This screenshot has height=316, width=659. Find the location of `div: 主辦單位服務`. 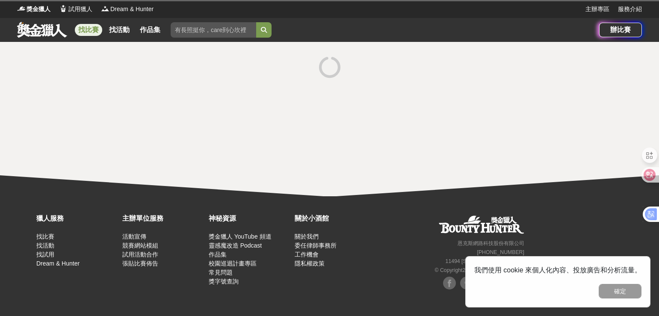

div: 主辦單位服務 is located at coordinates (163, 219).